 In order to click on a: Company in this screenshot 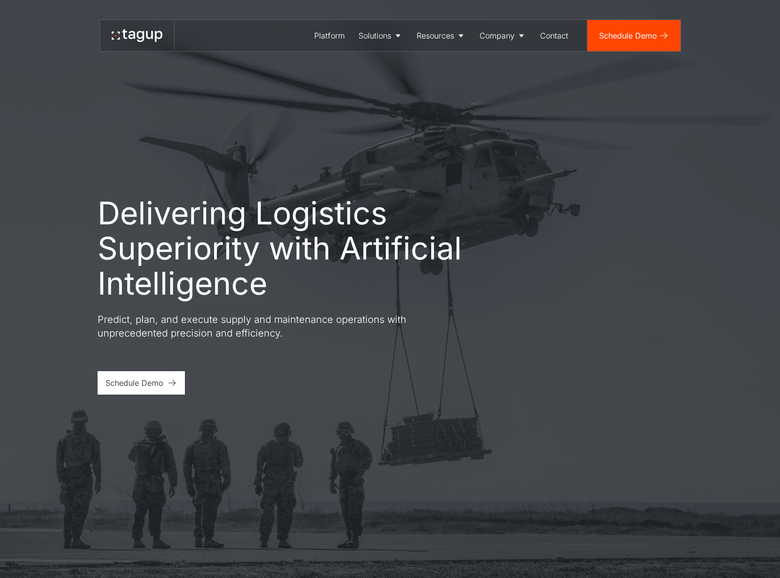, I will do `click(503, 36)`.